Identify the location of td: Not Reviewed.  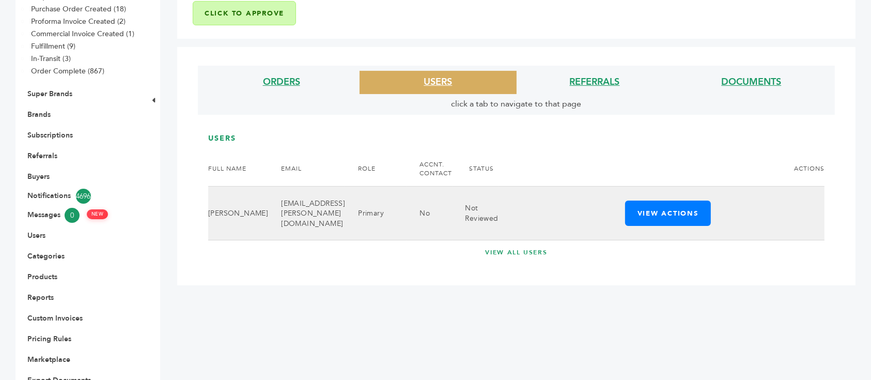
(475, 213).